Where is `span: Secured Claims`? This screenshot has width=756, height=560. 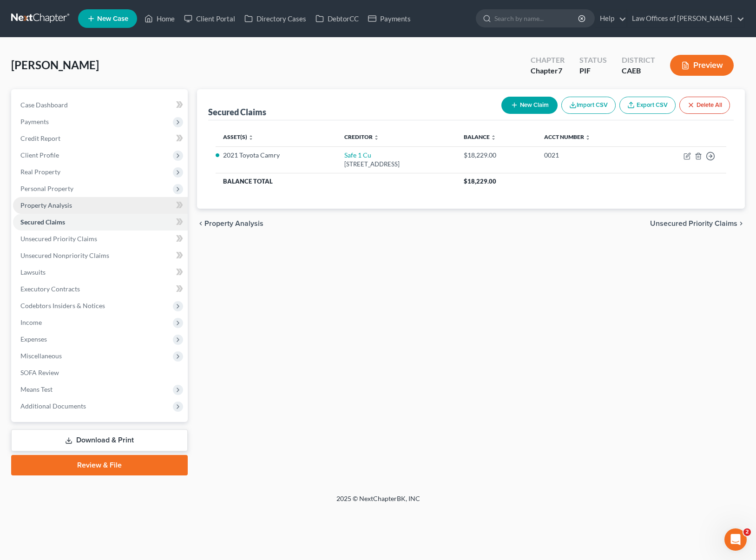
span: Secured Claims is located at coordinates (43, 222).